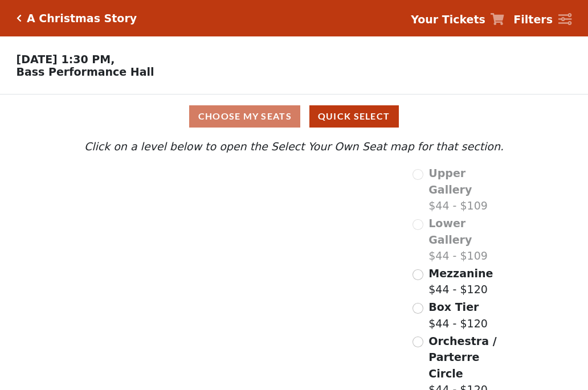 The height and width of the screenshot is (390, 588). Describe the element at coordinates (532, 19) in the screenshot. I see `strong: Filters` at that location.